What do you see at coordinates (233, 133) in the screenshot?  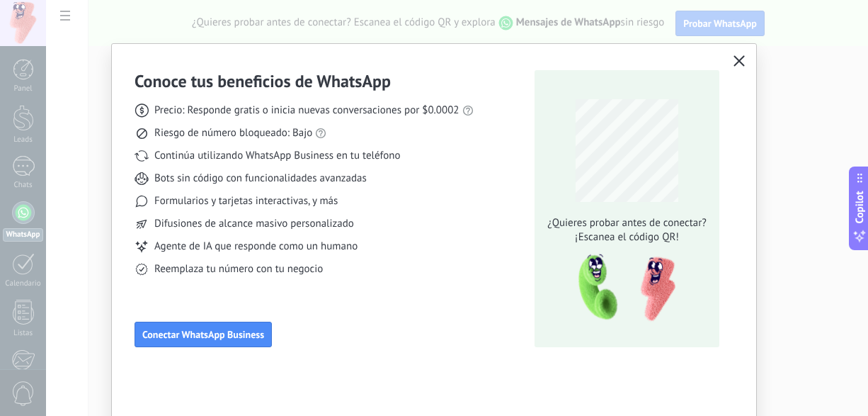 I see `span: Riesgo de número bloqueado: Bajo` at bounding box center [233, 133].